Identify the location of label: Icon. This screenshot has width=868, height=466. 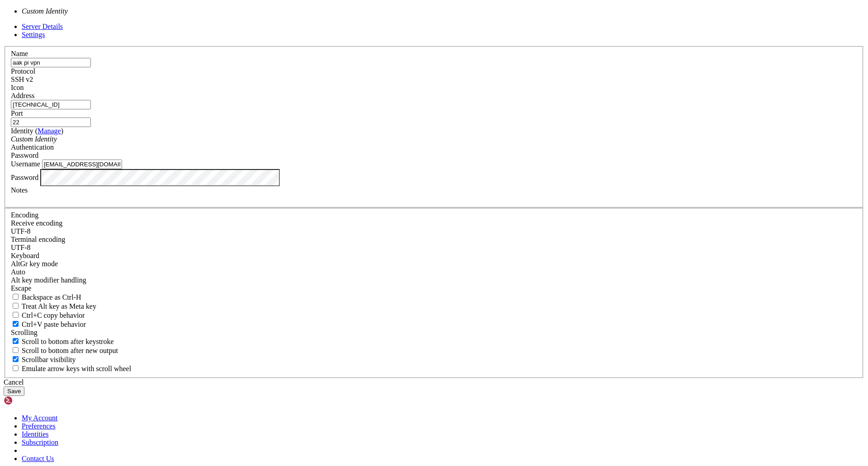
(17, 88).